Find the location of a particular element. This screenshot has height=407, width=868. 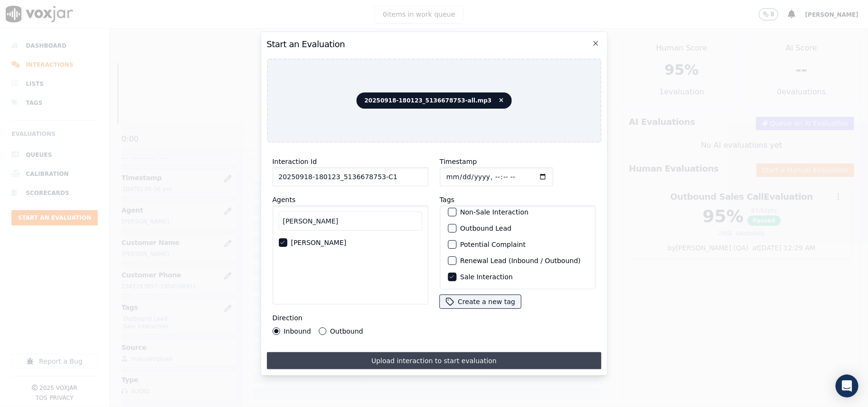

label: Agents is located at coordinates (283, 200).